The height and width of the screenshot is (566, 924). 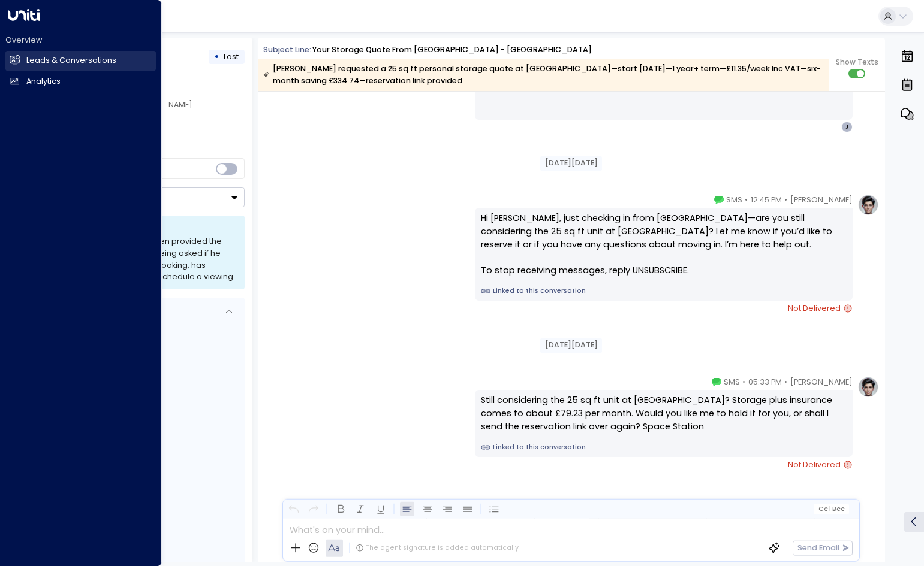 What do you see at coordinates (847, 127) in the screenshot?
I see `div: J` at bounding box center [847, 127].